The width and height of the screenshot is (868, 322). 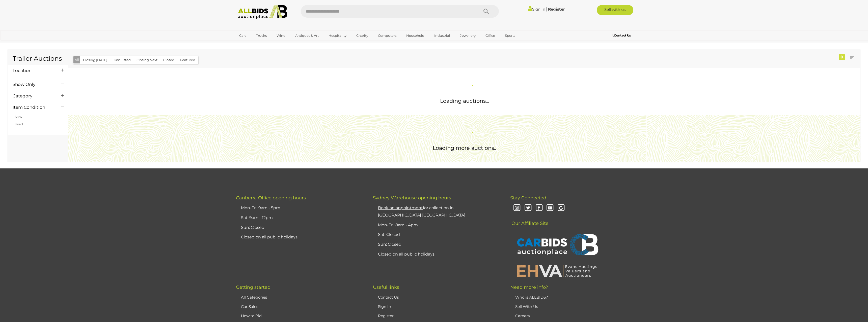 What do you see at coordinates (281, 36) in the screenshot?
I see `a: Wine` at bounding box center [281, 36].